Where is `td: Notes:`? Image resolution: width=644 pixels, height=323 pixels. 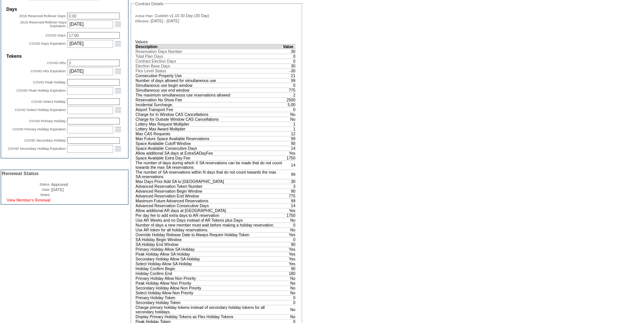 td: Notes: is located at coordinates (26, 195).